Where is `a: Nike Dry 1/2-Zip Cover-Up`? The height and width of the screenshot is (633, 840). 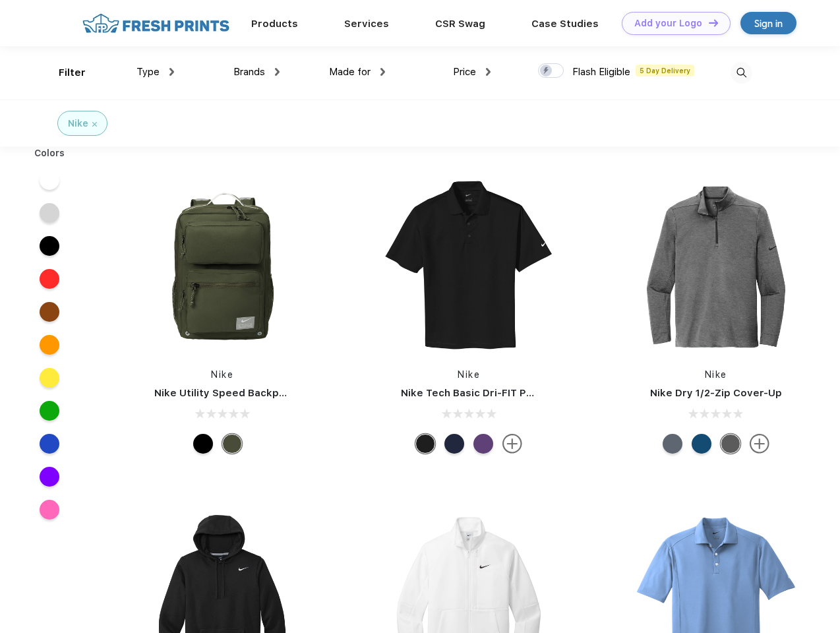 a: Nike Dry 1/2-Zip Cover-Up is located at coordinates (716, 393).